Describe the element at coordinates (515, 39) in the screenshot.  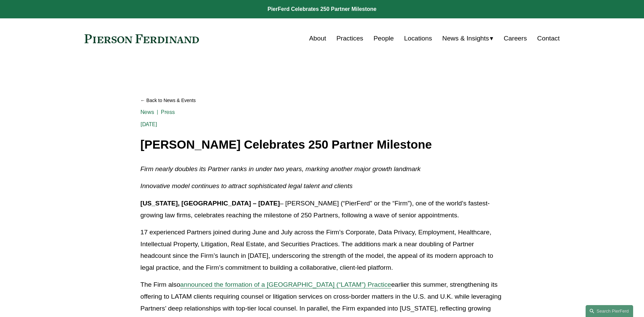
I see `a: Careers` at that location.